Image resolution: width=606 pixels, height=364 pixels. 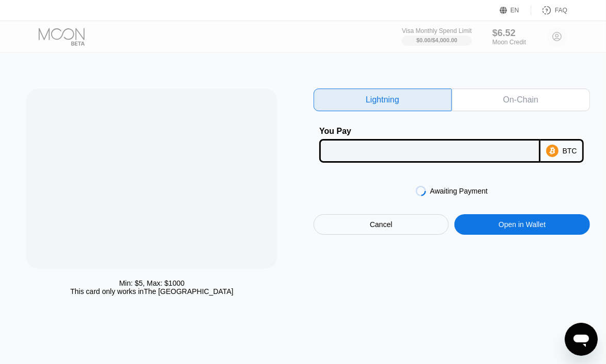 I want to click on div: On-Chain, so click(x=520, y=100).